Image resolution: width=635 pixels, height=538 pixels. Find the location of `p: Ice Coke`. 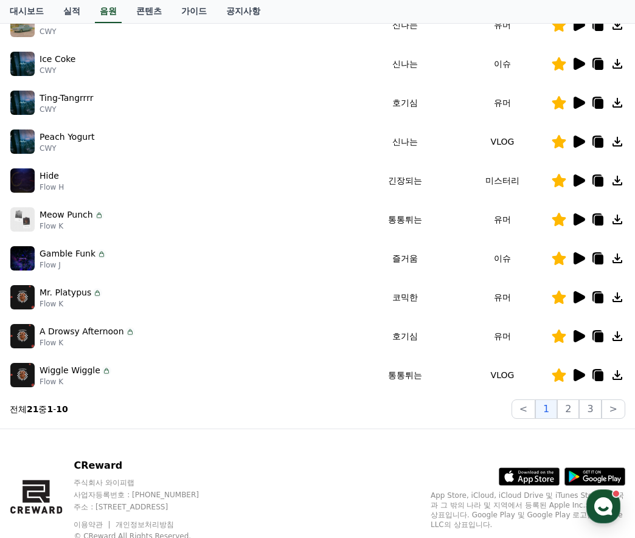

p: Ice Coke is located at coordinates (57, 59).